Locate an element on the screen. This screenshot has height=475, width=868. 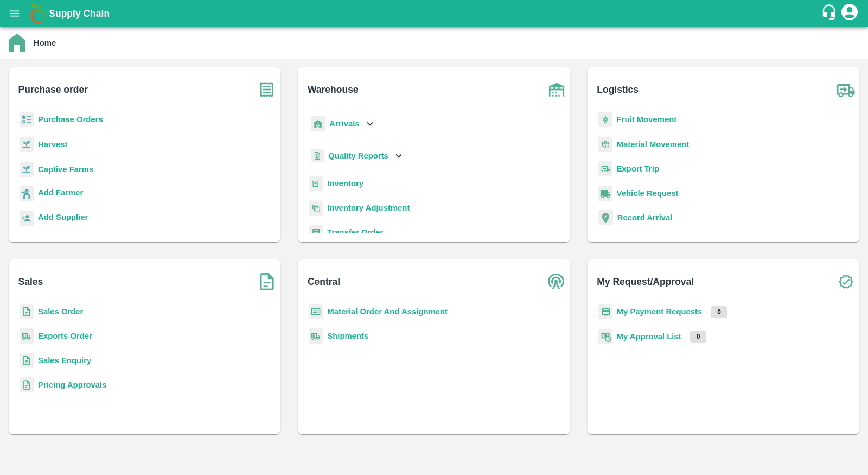
button: open drawer is located at coordinates (15, 13).